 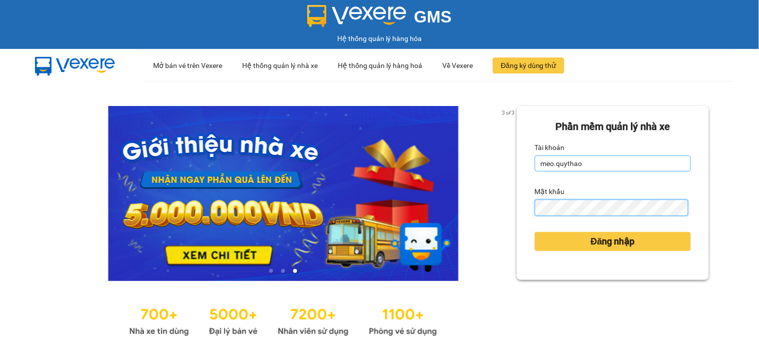 I want to click on a: GMS, so click(x=379, y=19).